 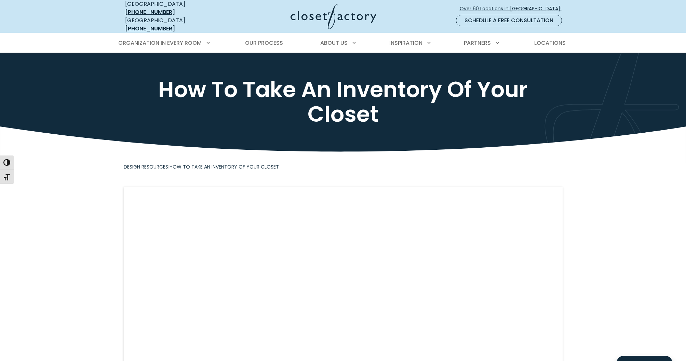 I want to click on span: How To Take An Inventory Of Your Closet, so click(x=224, y=167).